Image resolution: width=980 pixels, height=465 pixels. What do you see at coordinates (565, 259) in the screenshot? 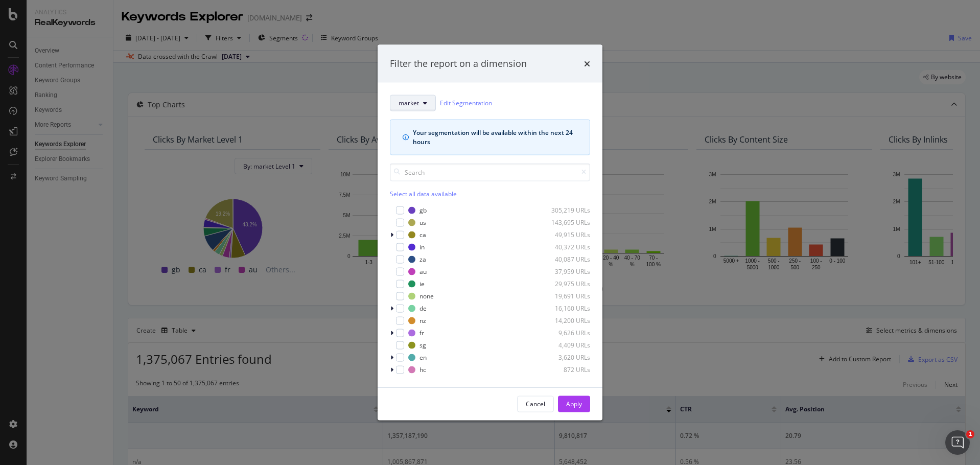
I see `div: 40,087 URLs` at bounding box center [565, 259].